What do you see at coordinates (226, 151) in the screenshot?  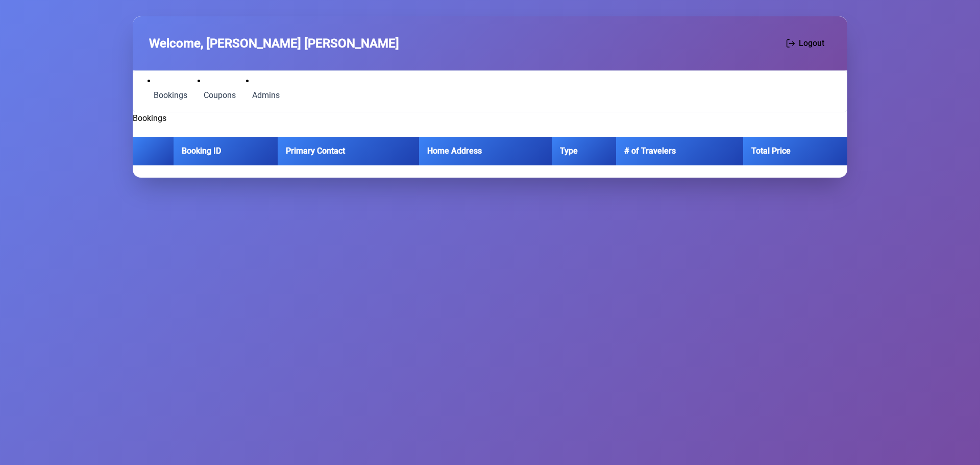 I see `th: Booking ID` at bounding box center [226, 151].